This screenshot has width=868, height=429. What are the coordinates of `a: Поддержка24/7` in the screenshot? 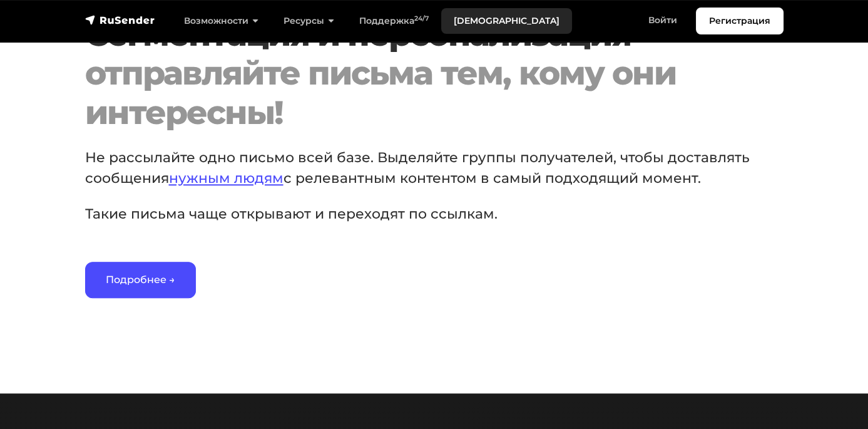 It's located at (394, 20).